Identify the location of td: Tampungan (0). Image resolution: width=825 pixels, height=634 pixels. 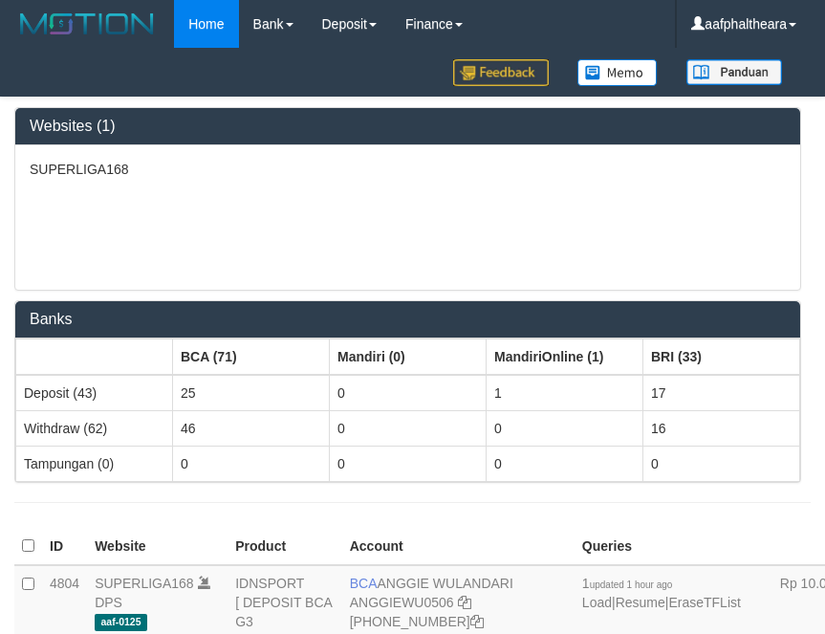
(95, 463).